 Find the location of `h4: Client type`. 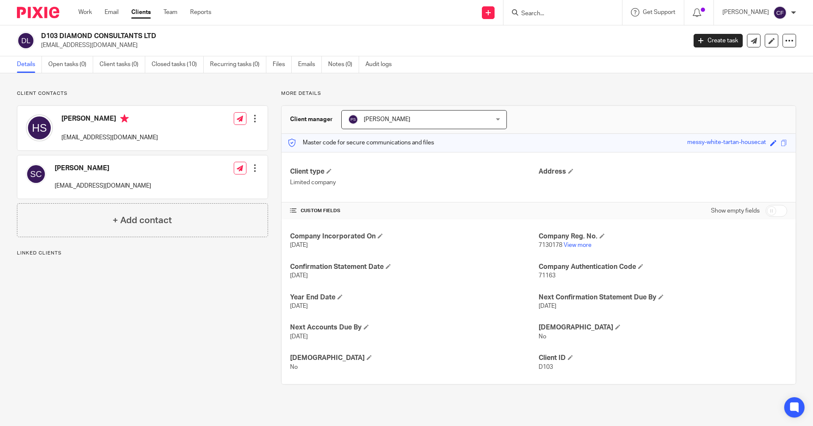

h4: Client type is located at coordinates (414, 171).